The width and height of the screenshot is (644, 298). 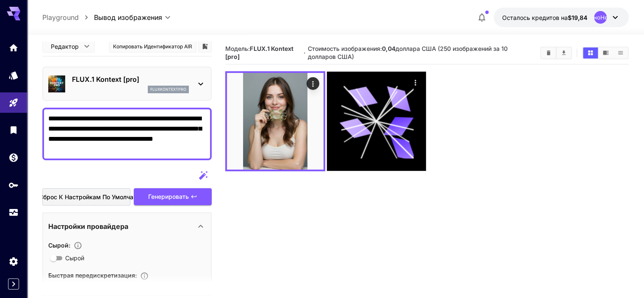 I want to click on a: Playground, so click(x=60, y=18).